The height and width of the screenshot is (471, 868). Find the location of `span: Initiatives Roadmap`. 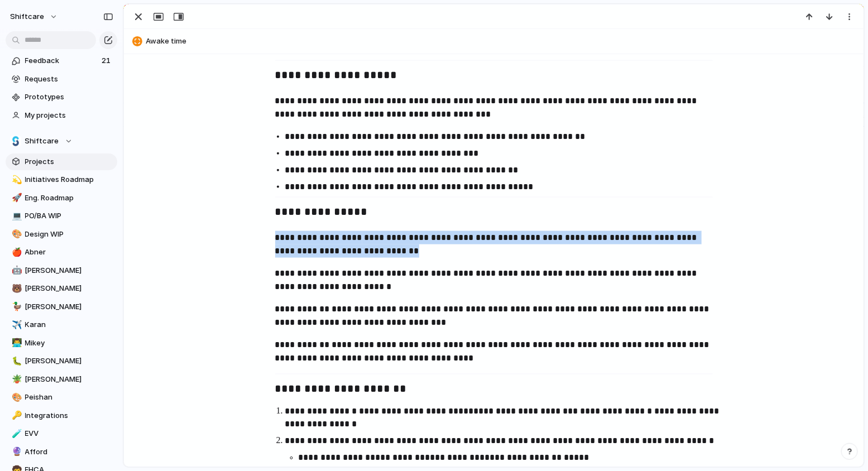

span: Initiatives Roadmap is located at coordinates (69, 179).